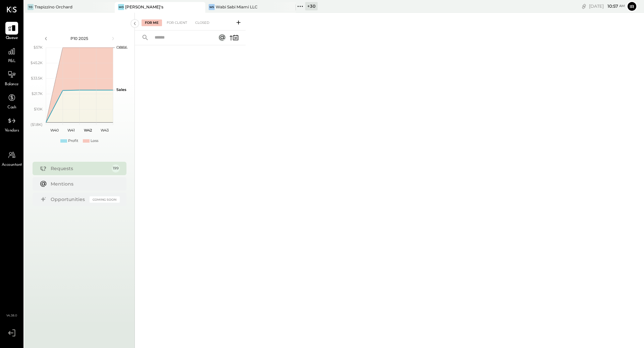 The image size is (644, 348). Describe the element at coordinates (80, 38) in the screenshot. I see `div: P10 2025` at that location.